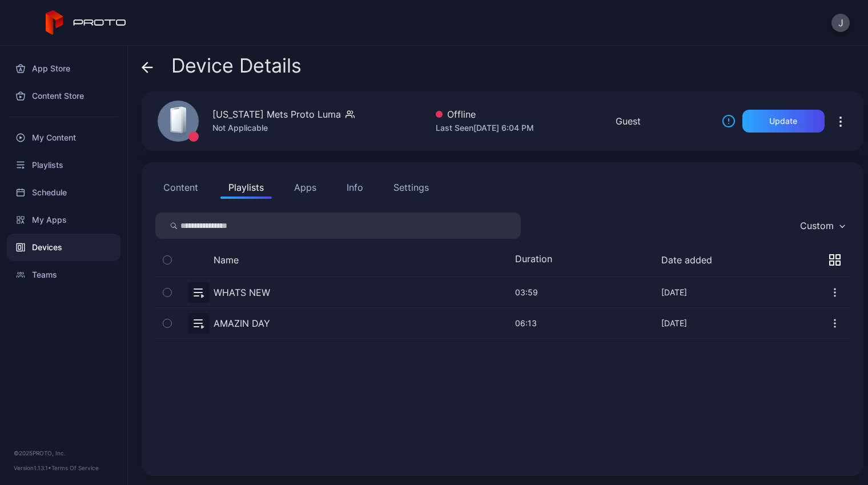 The image size is (868, 485). What do you see at coordinates (64, 68) in the screenshot?
I see `div: App Store` at bounding box center [64, 68].